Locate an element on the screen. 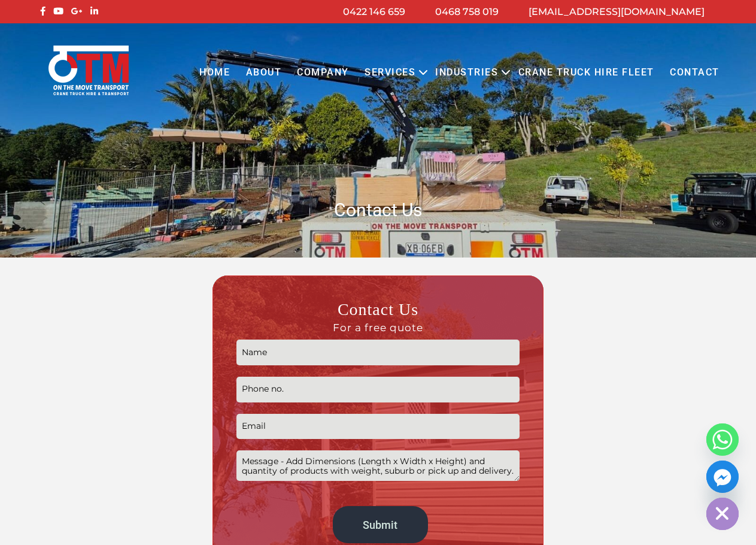  input: Phone no. is located at coordinates (378, 389).